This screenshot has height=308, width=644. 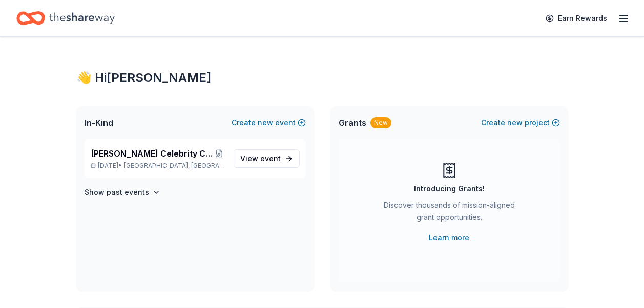 I want to click on span: View, so click(x=260, y=159).